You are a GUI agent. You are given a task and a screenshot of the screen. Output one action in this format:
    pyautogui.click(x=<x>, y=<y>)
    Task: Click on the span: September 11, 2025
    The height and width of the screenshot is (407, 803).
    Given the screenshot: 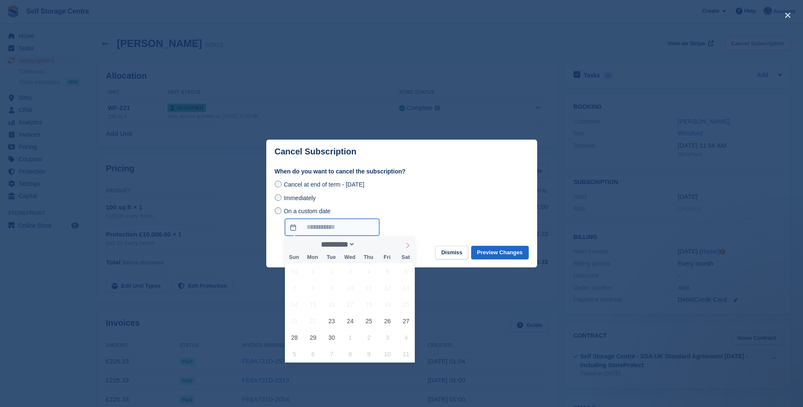 What is the action you would take?
    pyautogui.click(x=369, y=288)
    